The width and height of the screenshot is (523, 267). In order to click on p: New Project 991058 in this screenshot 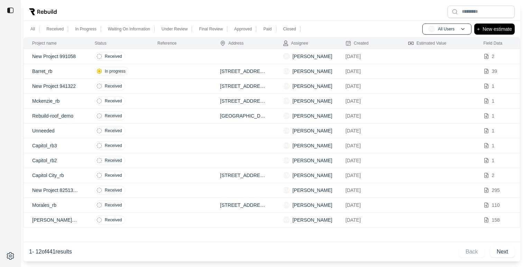, I will do `click(55, 56)`.